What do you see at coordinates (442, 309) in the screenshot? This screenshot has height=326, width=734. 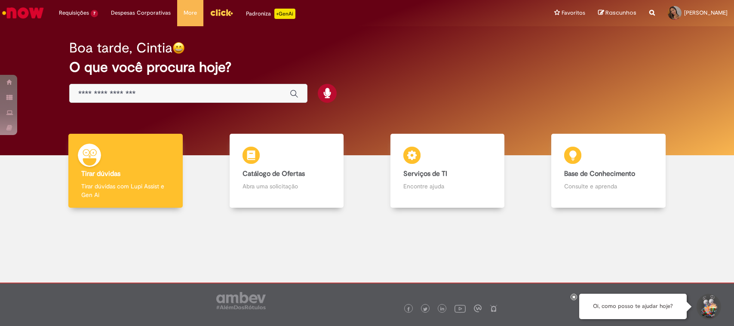 I see `img: logo_footer_linkedin.png` at bounding box center [442, 309].